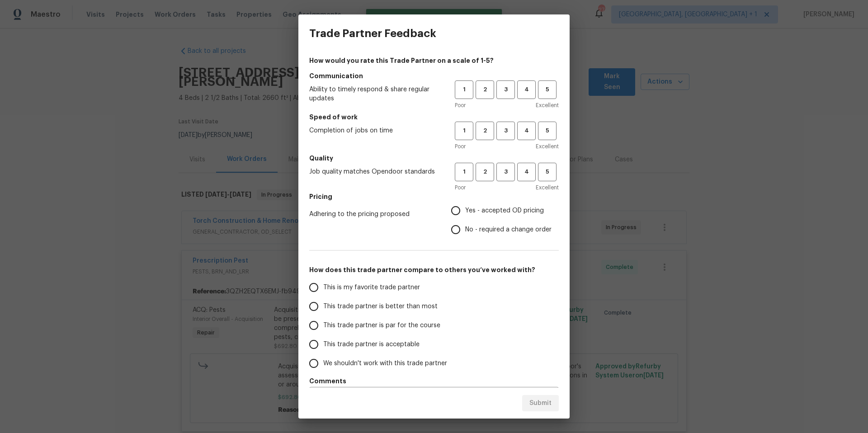 The height and width of the screenshot is (433, 868). Describe the element at coordinates (508, 229) in the screenshot. I see `span: No - required a change order` at that location.